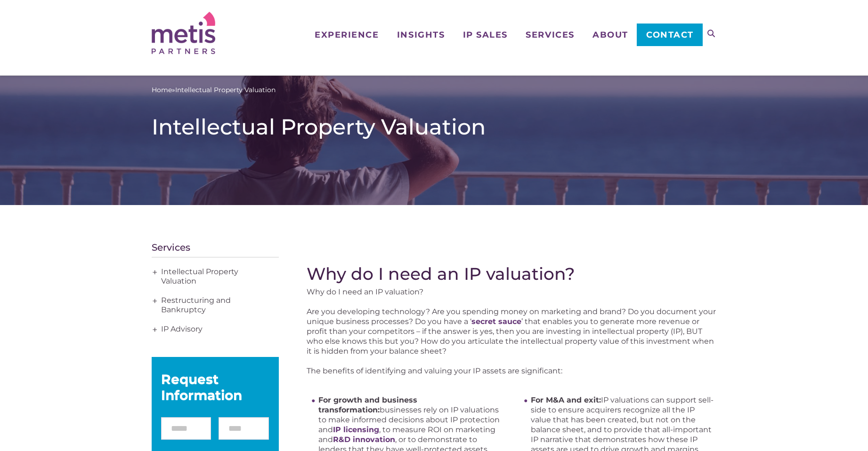 This screenshot has width=868, height=451. What do you see at coordinates (434, 127) in the screenshot?
I see `h1: Intellectual Property Valuation` at bounding box center [434, 127].